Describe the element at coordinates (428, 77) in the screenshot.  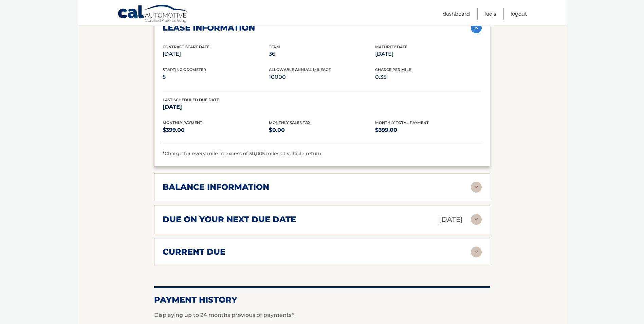
I see `p: 0.35` at that location.